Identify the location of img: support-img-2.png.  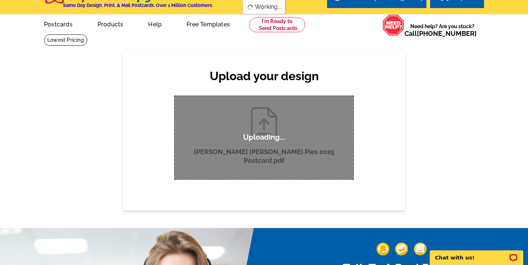
(401, 249).